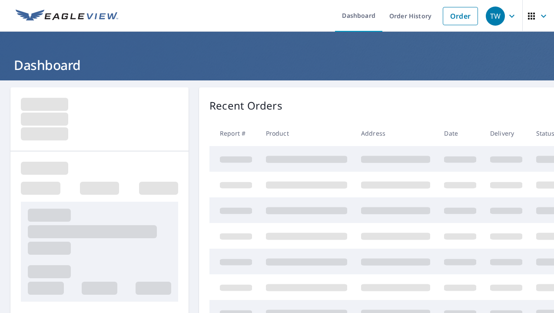  Describe the element at coordinates (246, 106) in the screenshot. I see `p: Recent Orders` at that location.